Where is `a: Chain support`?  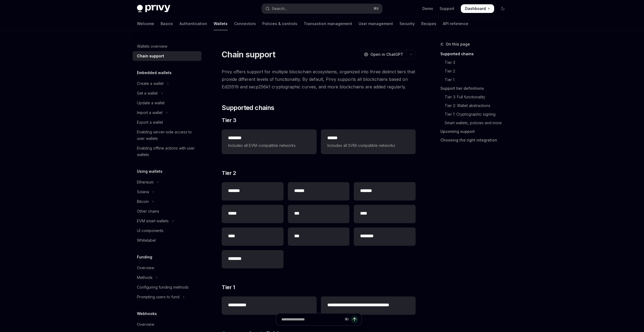 a: Chain support is located at coordinates (167, 56).